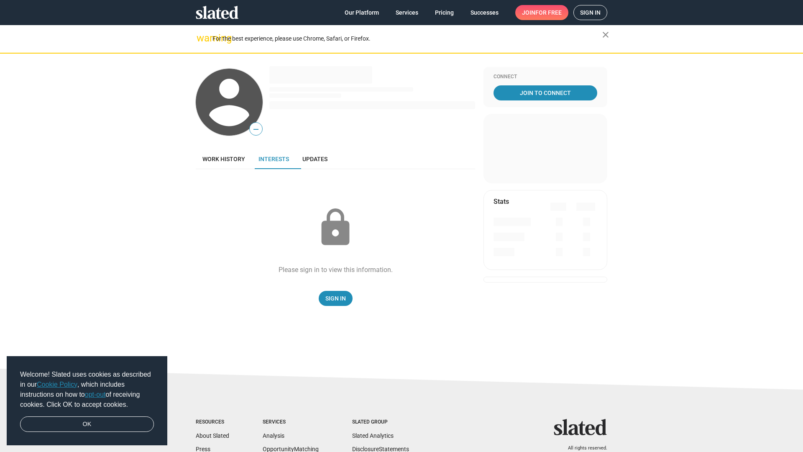 This screenshot has width=803, height=452. What do you see at coordinates (57, 384) in the screenshot?
I see `a: Cookie Policy` at bounding box center [57, 384].